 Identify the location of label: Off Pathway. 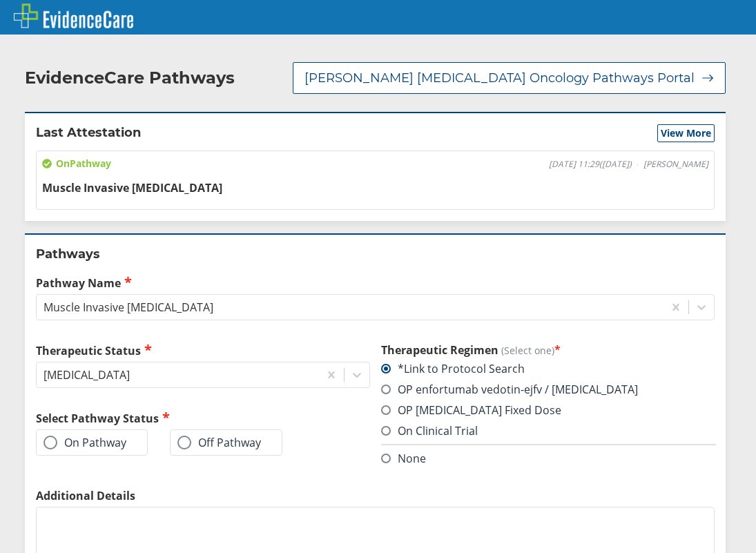
(219, 442).